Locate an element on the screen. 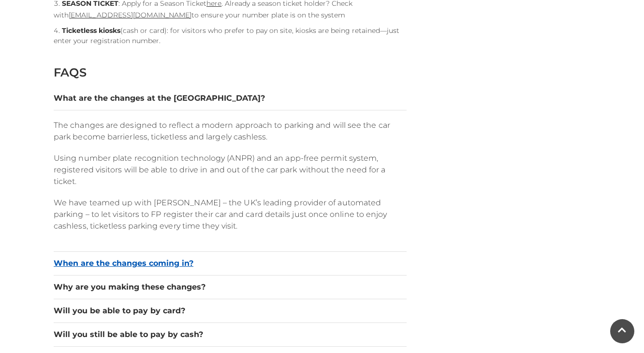 Image resolution: width=644 pixels, height=353 pixels. button: Why are you making these changes? is located at coordinates (230, 287).